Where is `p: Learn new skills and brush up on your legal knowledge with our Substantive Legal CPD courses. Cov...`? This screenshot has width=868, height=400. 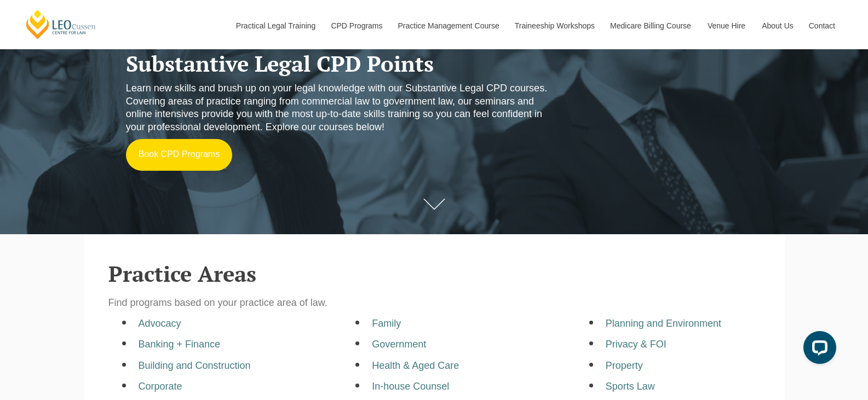 p: Learn new skills and brush up on your legal knowledge with our Substantive Legal CPD courses. Cov... is located at coordinates (342, 107).